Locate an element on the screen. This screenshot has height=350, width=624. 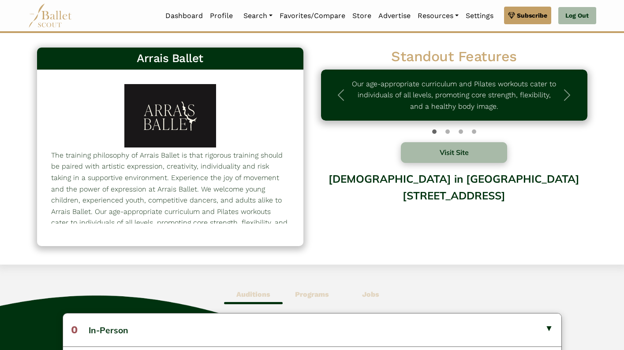
a: Store is located at coordinates (361, 16).